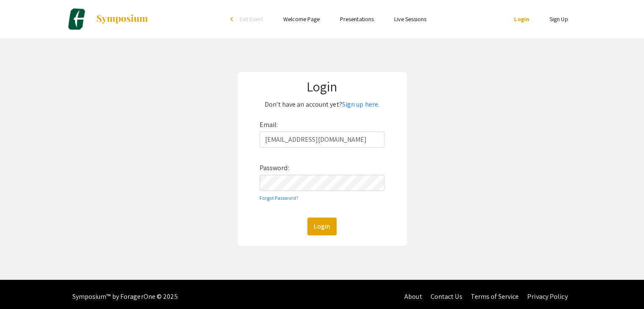  What do you see at coordinates (322, 226) in the screenshot?
I see `button: Login` at bounding box center [322, 226].